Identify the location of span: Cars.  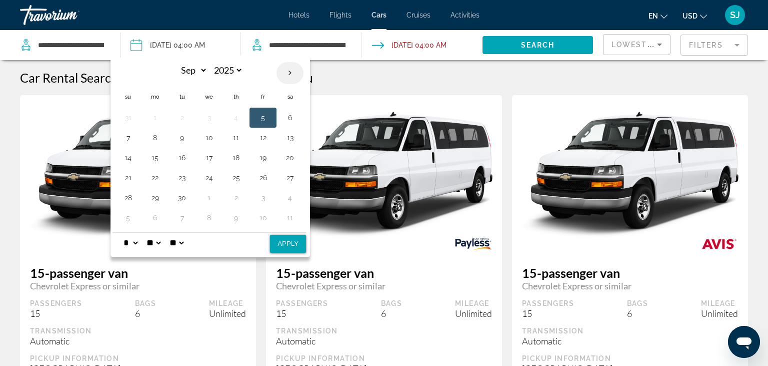
(379, 15).